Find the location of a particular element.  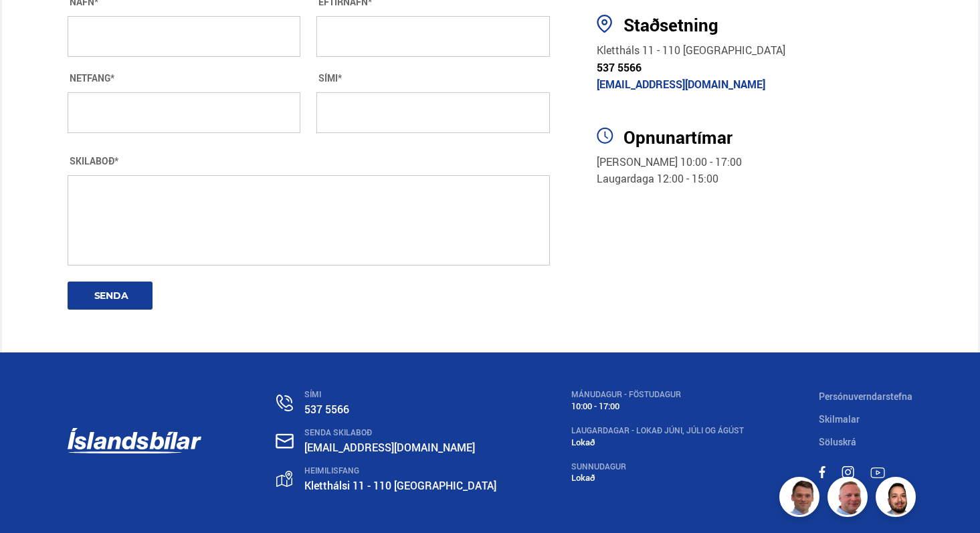

a: Skilmalar is located at coordinates (839, 419).